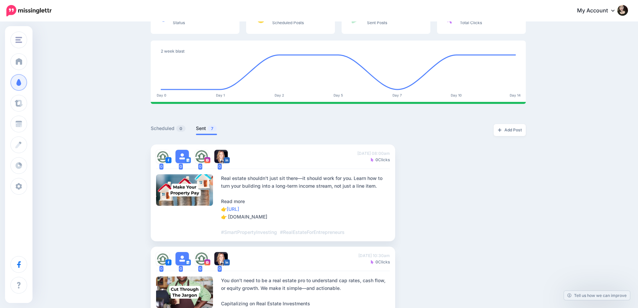  Describe the element at coordinates (599, 11) in the screenshot. I see `a: My Account` at that location.